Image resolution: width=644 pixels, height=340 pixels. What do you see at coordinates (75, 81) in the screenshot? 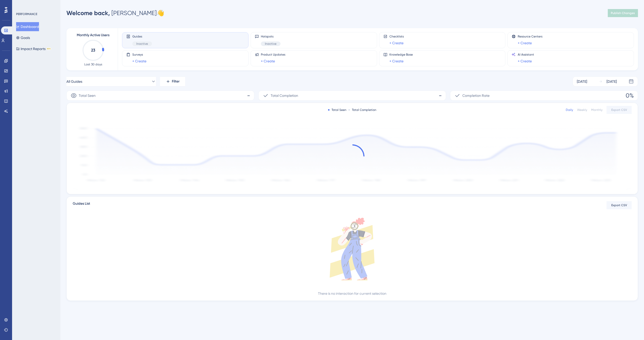
I see `span: All Guides` at bounding box center [75, 81].